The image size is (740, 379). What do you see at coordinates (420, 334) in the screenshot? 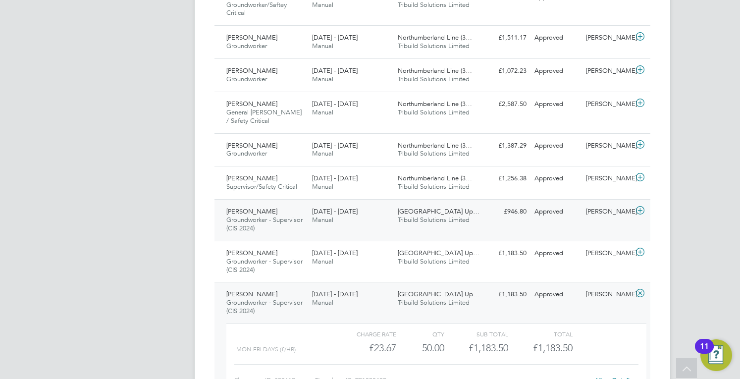
I see `div: QTY` at bounding box center [420, 334].